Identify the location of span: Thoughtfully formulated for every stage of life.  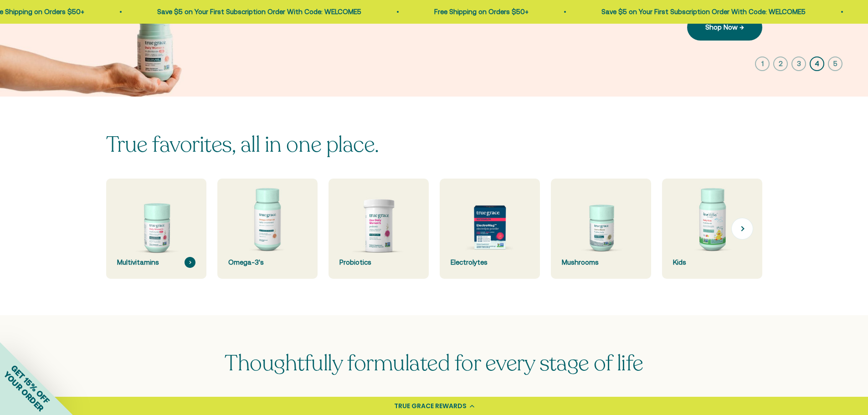
(434, 363).